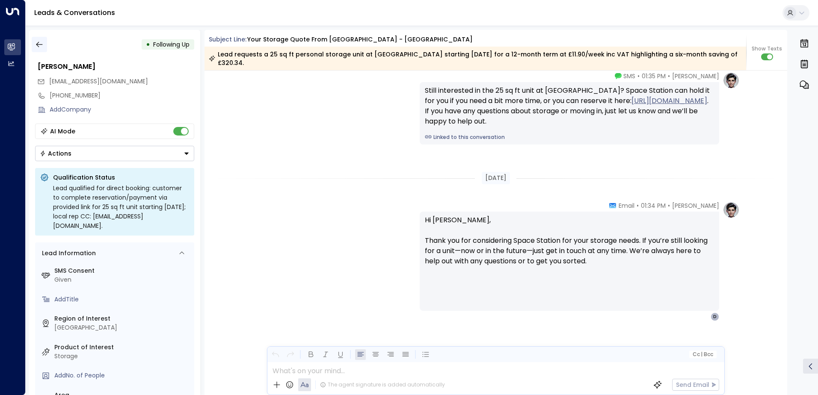 The image size is (818, 395). Describe the element at coordinates (228, 39) in the screenshot. I see `span: Subject Line:` at that location.